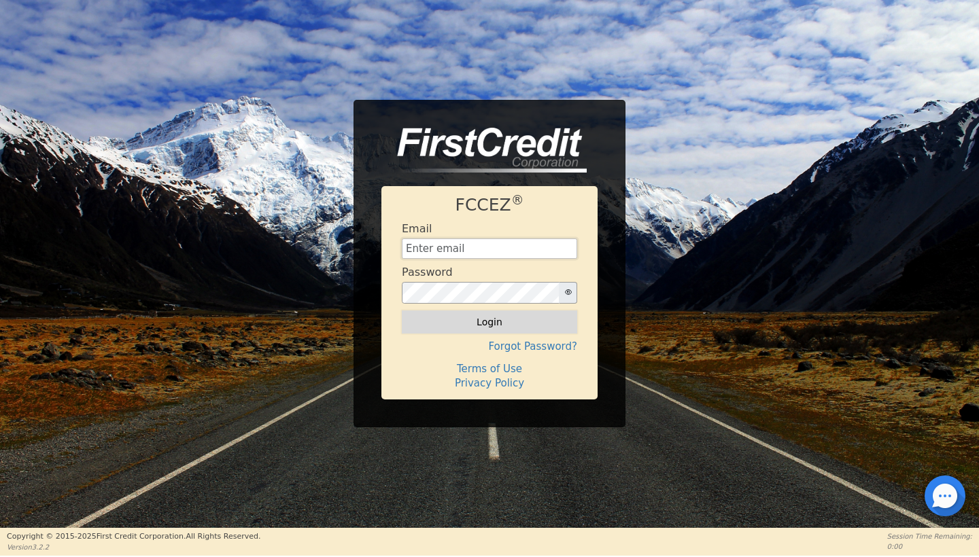  What do you see at coordinates (427, 272) in the screenshot?
I see `h4: Password` at bounding box center [427, 272].